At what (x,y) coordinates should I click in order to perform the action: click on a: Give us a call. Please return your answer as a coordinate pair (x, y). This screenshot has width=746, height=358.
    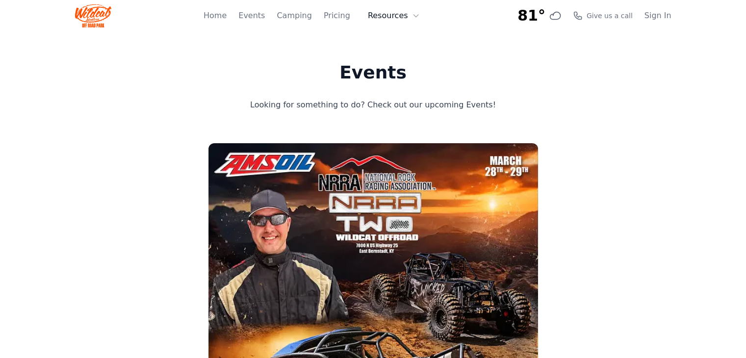
    Looking at the image, I should click on (603, 16).